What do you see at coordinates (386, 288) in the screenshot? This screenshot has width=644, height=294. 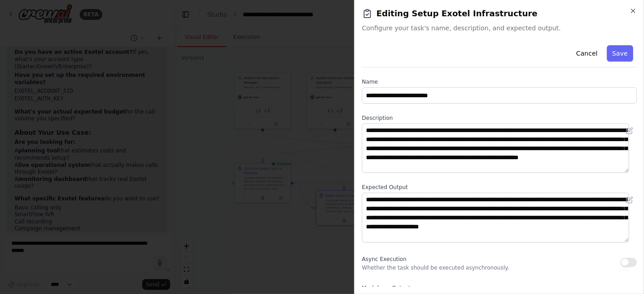 I see `span: Markdown Output` at bounding box center [386, 288].